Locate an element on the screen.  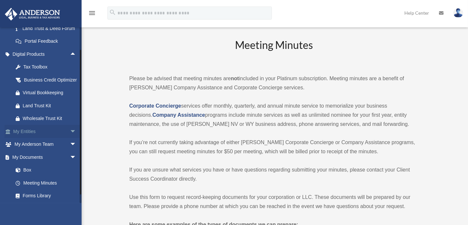
i: menu is located at coordinates (92, 13).